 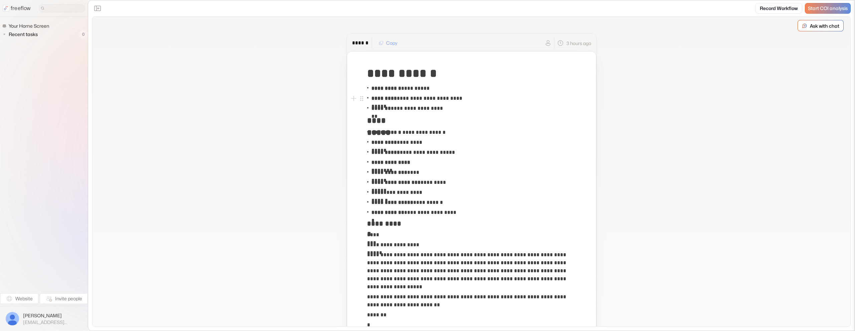 I want to click on img: profile, so click(x=12, y=319).